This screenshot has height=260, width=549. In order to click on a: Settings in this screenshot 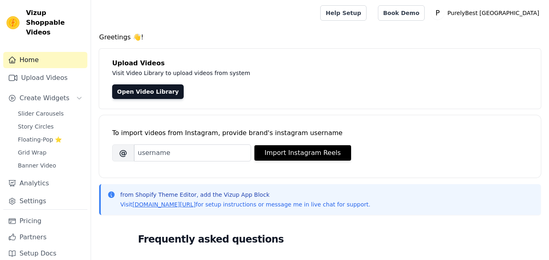, I will do `click(45, 202)`.